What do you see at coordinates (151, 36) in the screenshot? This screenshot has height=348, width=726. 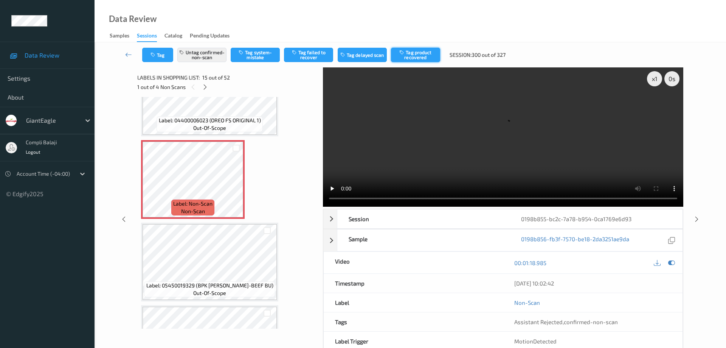 I see `a: Sessions` at bounding box center [151, 36].